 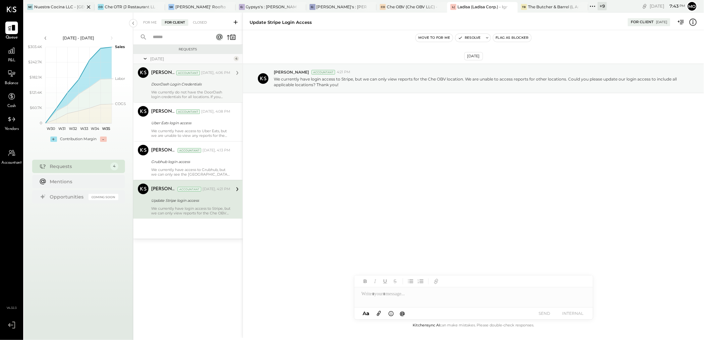 I want to click on a: Queue, so click(x=12, y=31).